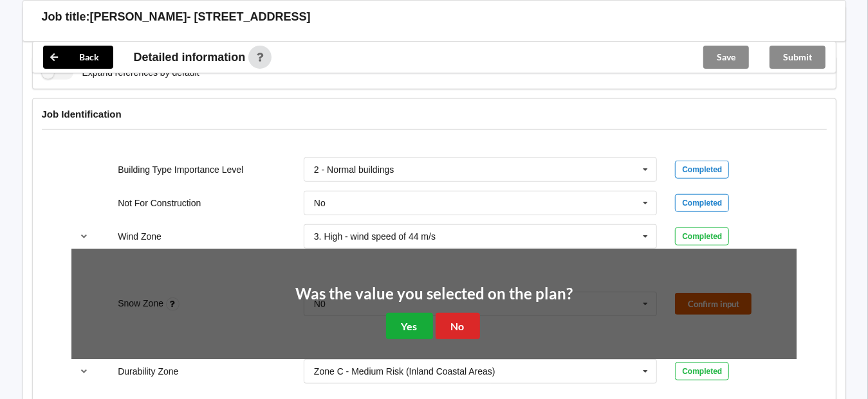  What do you see at coordinates (66, 17) in the screenshot?
I see `h3: Job title:` at bounding box center [66, 17].